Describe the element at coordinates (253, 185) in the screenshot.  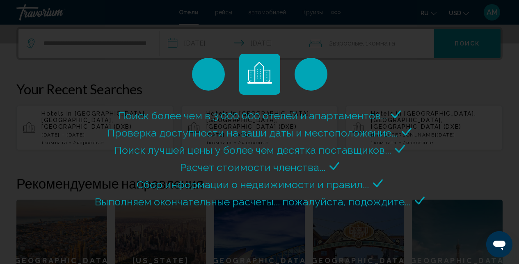
I see `span: Сбор информации о недвижимости и правил...` at that location.